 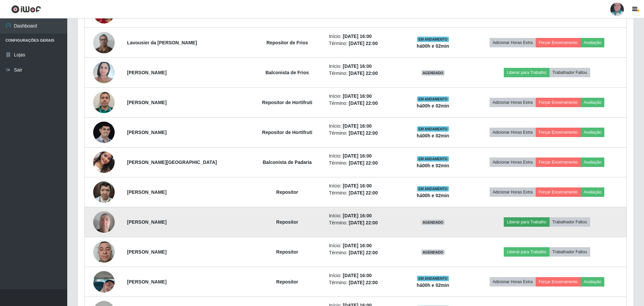 What do you see at coordinates (104, 132) in the screenshot?
I see `img: 1754654959854.jpeg` at bounding box center [104, 132].